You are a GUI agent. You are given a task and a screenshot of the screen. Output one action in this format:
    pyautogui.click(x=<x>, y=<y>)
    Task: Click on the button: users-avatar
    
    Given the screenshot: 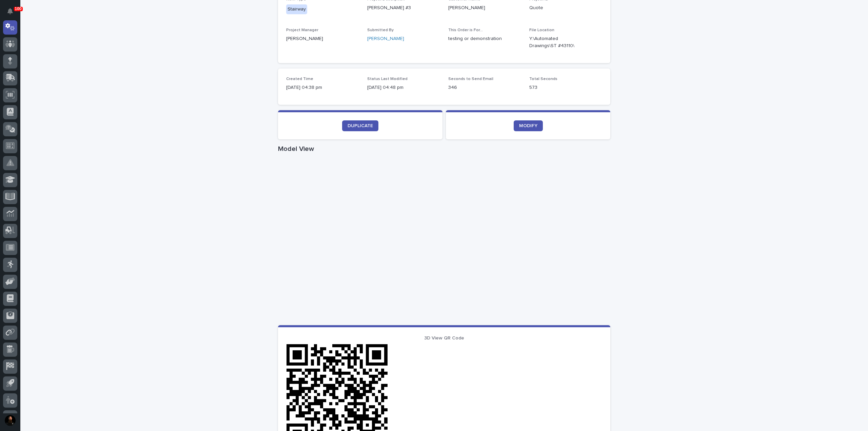 What is the action you would take?
    pyautogui.click(x=10, y=421)
    